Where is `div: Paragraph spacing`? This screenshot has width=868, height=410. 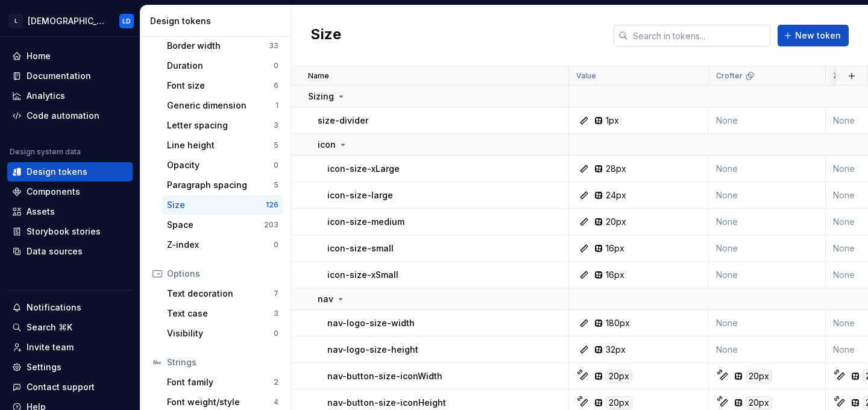
div: Paragraph spacing is located at coordinates (220, 185).